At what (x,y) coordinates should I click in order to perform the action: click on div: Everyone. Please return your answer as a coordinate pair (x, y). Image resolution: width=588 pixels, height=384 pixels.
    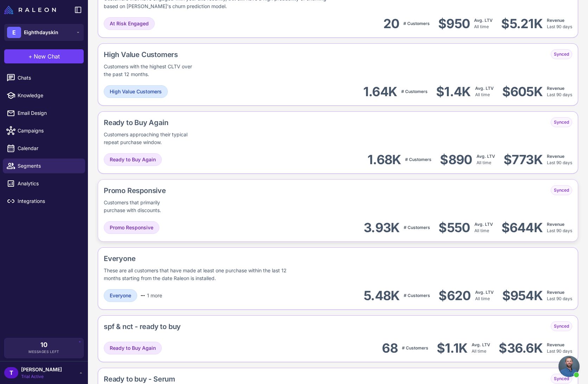
    Looking at the image, I should click on (252, 258).